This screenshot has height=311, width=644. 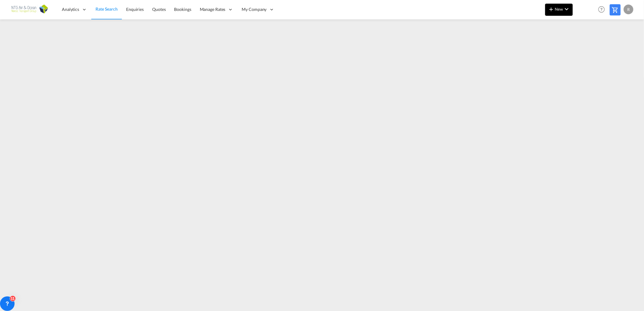 What do you see at coordinates (628, 9) in the screenshot?
I see `div: R` at bounding box center [628, 9].